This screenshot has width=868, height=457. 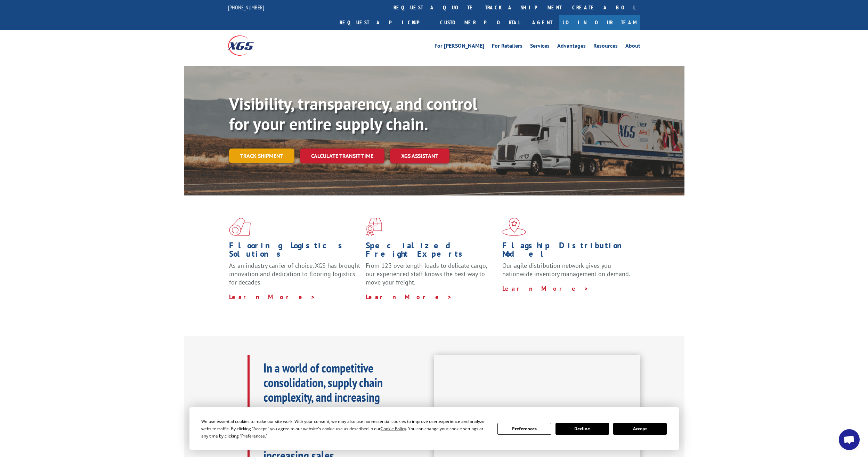 I want to click on a: Open chat, so click(x=849, y=440).